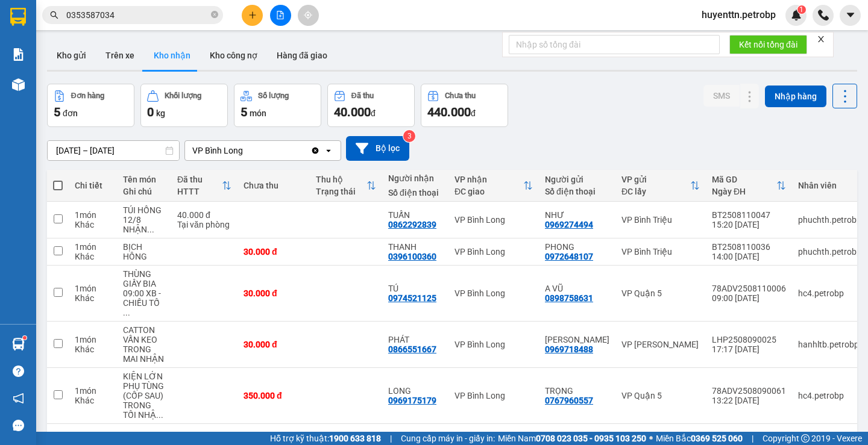 The width and height of the screenshot is (868, 445). Describe the element at coordinates (412, 257) in the screenshot. I see `div: 0396100360` at that location.